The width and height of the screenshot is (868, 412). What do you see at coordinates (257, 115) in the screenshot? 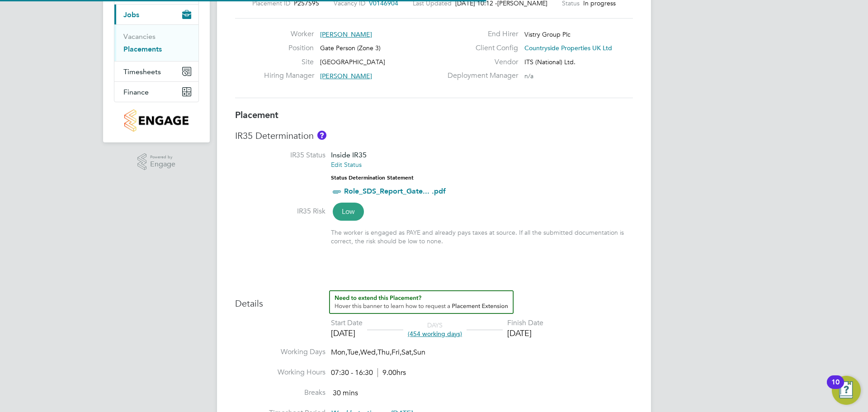
I see `b: Placement` at bounding box center [257, 115].